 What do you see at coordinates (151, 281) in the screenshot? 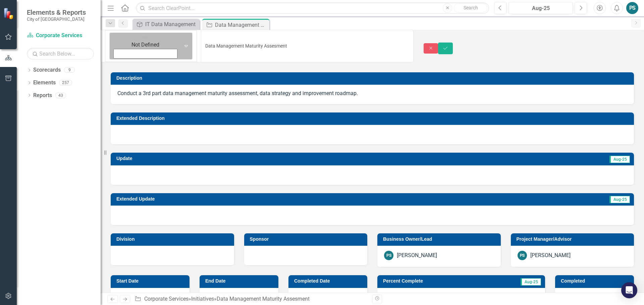
I see `h3: Start Date` at bounding box center [151, 281].